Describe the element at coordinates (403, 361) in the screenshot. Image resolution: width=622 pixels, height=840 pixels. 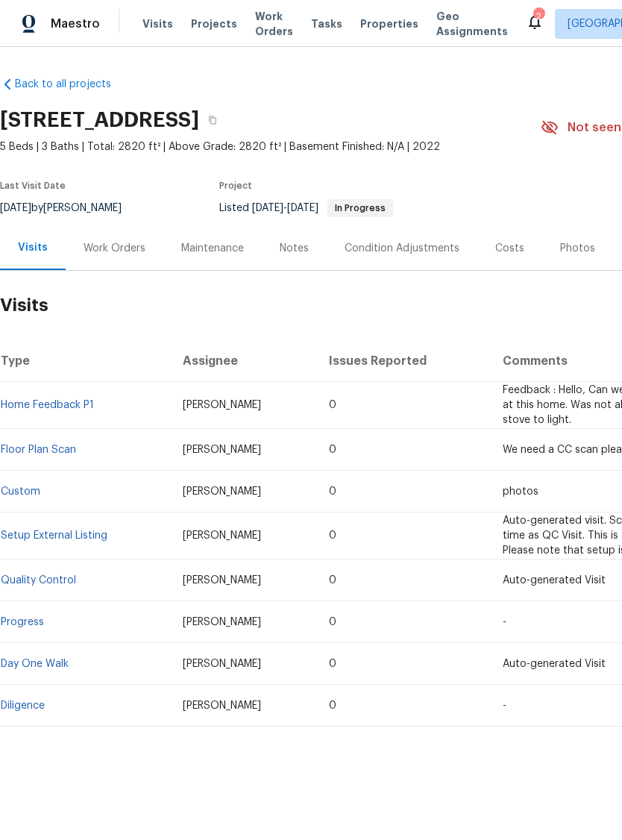
I see `th: Issues Reported` at that location.